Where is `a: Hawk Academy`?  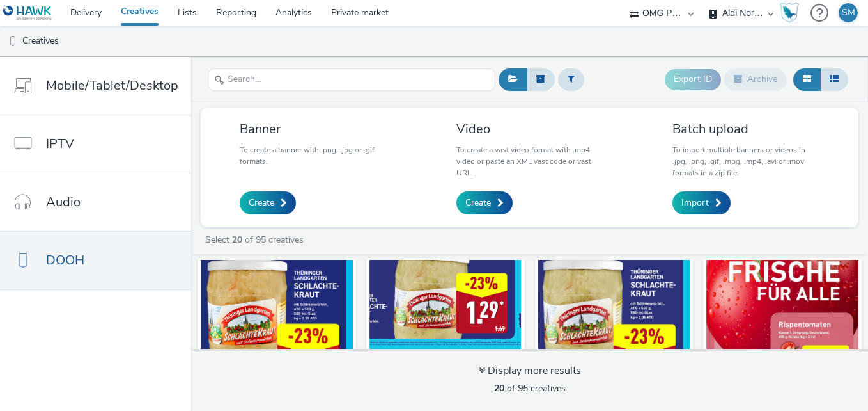 a: Hawk Academy is located at coordinates (792, 13).